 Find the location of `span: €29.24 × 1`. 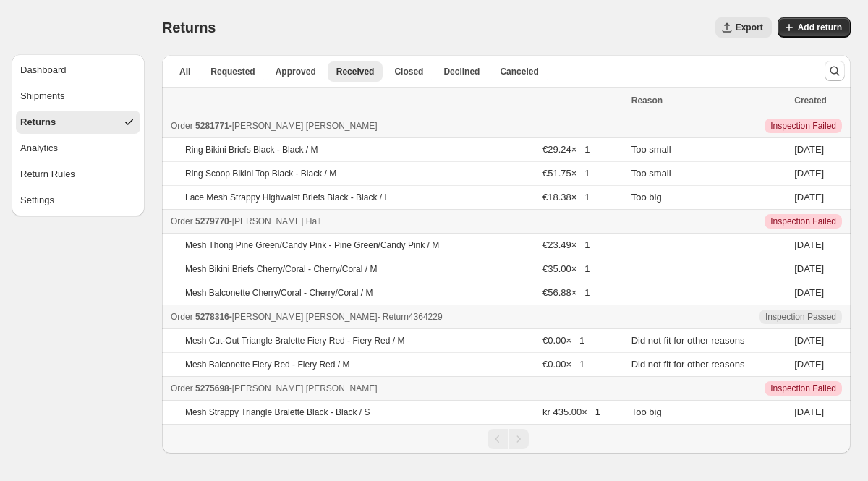

span: €29.24 × 1 is located at coordinates (565, 149).